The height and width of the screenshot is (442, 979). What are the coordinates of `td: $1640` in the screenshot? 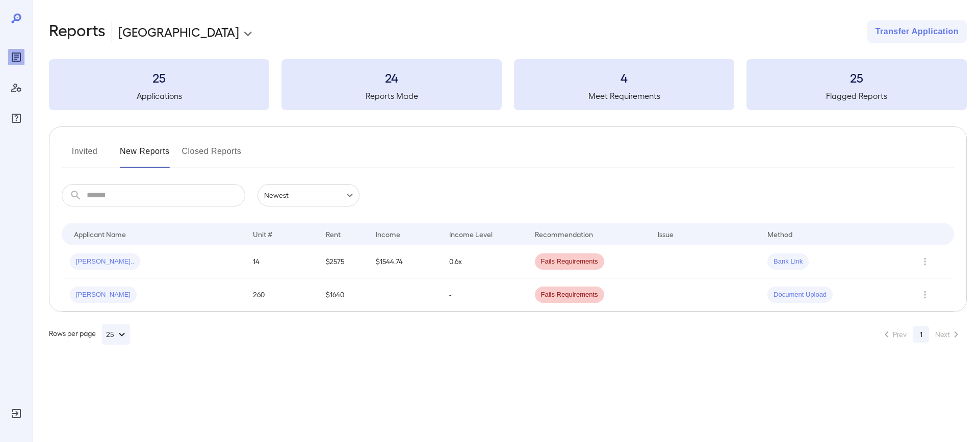 It's located at (343, 295).